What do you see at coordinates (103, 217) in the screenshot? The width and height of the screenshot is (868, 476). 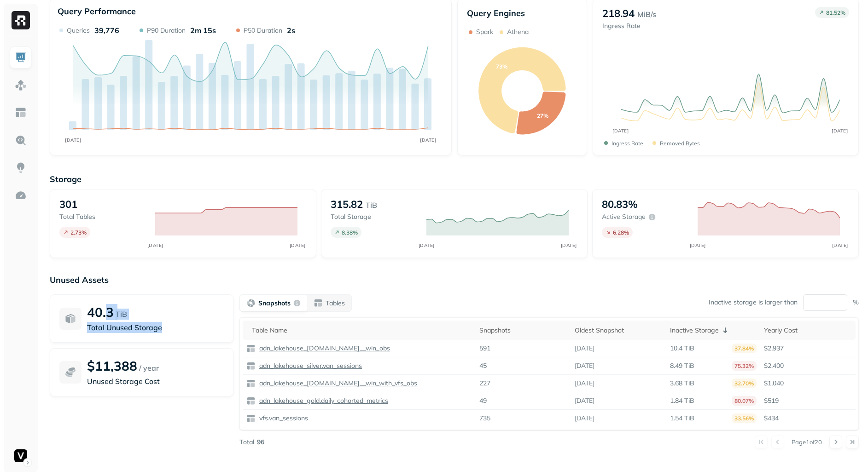 I see `p: Total tables` at bounding box center [103, 217].